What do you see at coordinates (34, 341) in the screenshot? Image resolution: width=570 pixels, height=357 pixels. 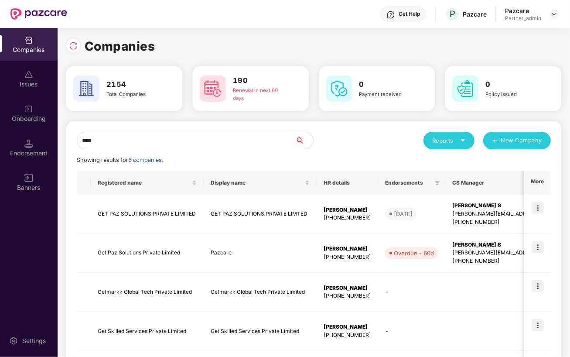 I see `div: Settings` at bounding box center [34, 341].